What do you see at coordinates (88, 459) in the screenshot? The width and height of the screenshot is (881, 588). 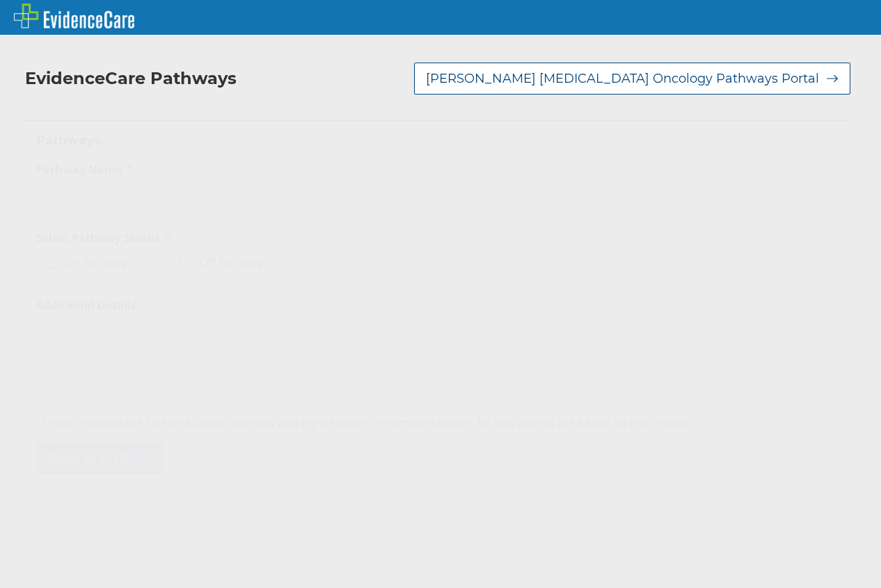 I see `span: Send to EHR` at bounding box center [88, 459].